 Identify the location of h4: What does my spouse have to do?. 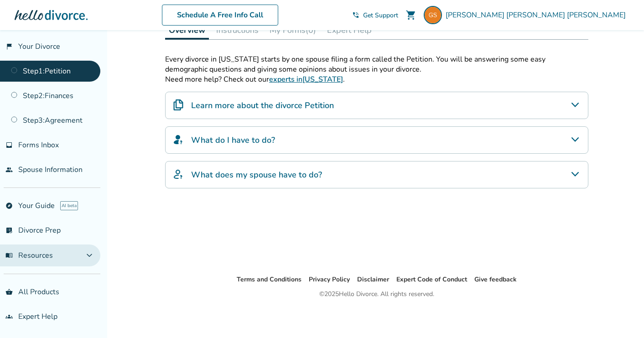
(256, 175).